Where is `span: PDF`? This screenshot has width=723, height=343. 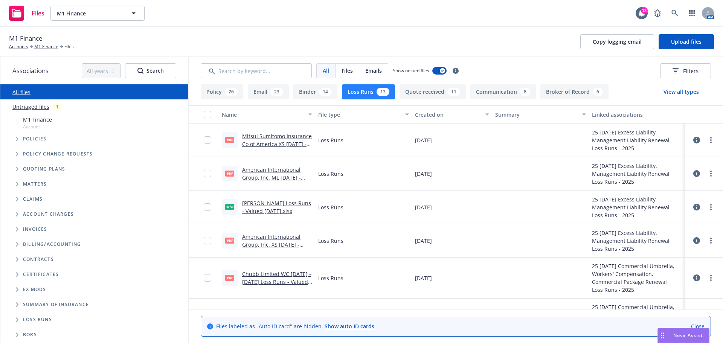
span: PDF is located at coordinates (230, 278).